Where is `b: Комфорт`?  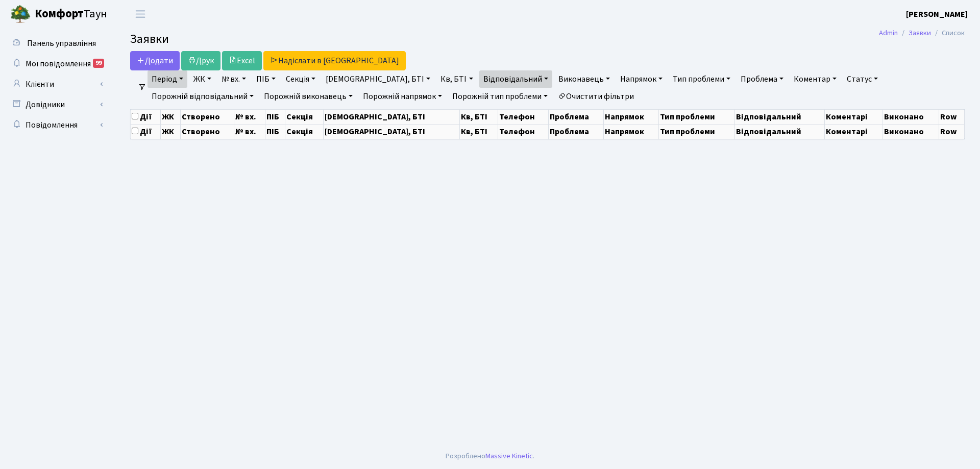 b: Комфорт is located at coordinates (59, 14).